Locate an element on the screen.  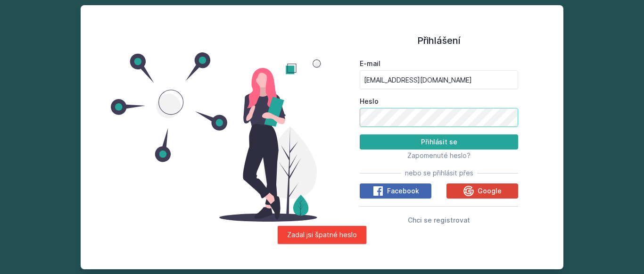
span: Google is located at coordinates (489, 191).